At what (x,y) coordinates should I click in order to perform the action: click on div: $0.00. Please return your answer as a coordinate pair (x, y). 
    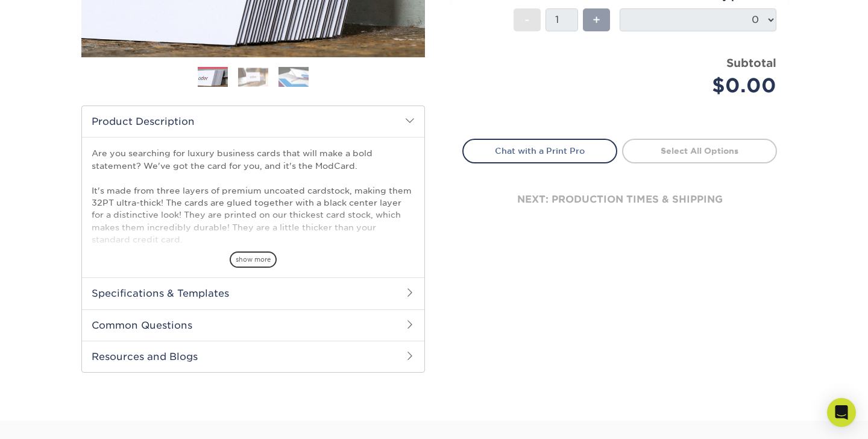
    Looking at the image, I should click on (702, 86).